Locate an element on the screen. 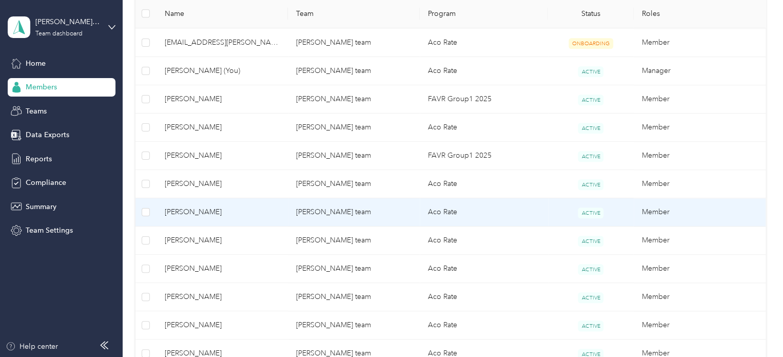 Image resolution: width=783 pixels, height=357 pixels. td: Robin Harmon is located at coordinates (222, 325).